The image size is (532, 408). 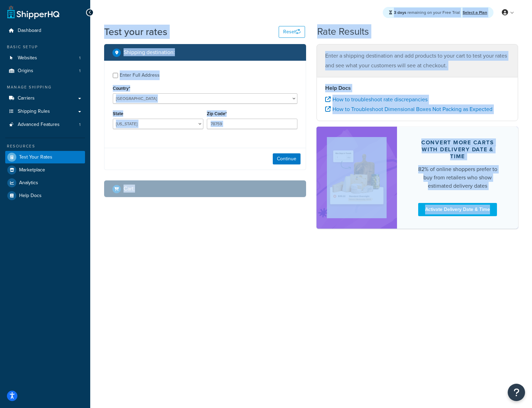 What do you see at coordinates (32, 170) in the screenshot?
I see `span: Marketplace` at bounding box center [32, 170].